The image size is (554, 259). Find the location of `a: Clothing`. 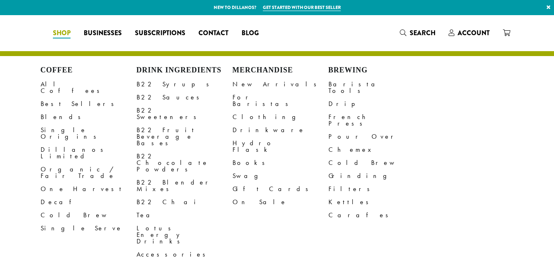

a: Clothing is located at coordinates (280, 117).